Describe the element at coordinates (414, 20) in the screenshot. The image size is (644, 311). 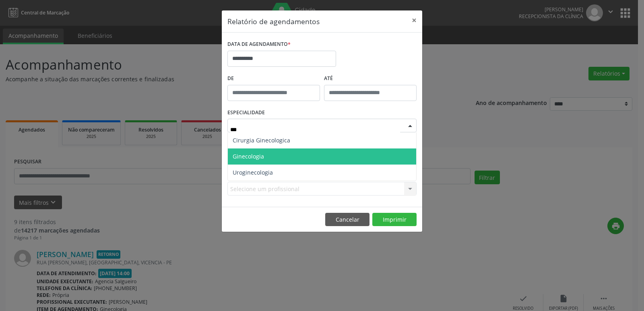
I see `button: Close` at that location.